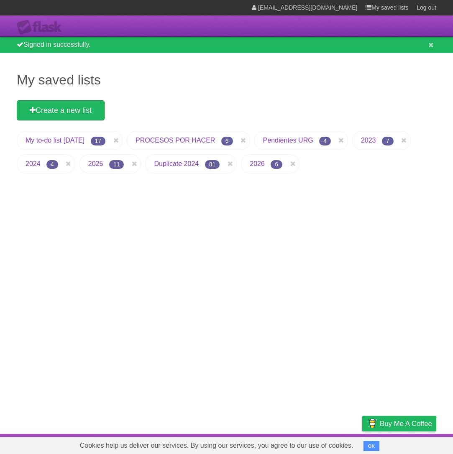 The image size is (453, 454). I want to click on a: Buy me a coffee, so click(399, 424).